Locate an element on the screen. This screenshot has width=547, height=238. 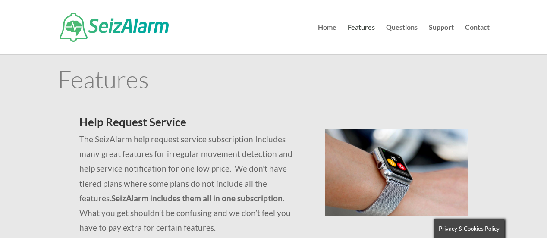
a: Support is located at coordinates (442, 39).